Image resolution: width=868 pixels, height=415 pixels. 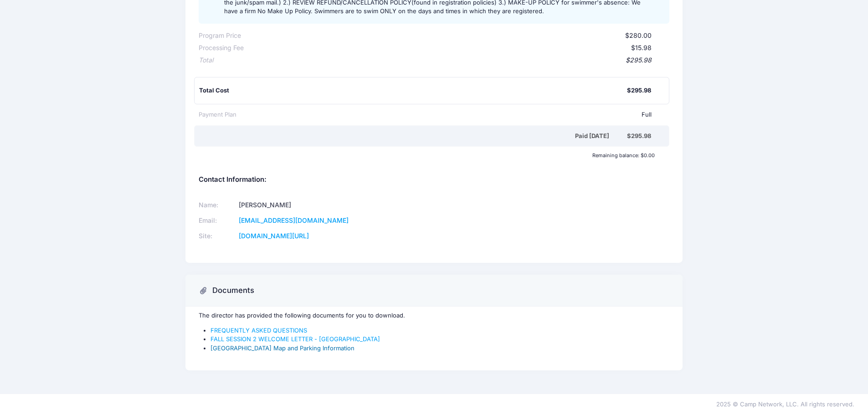 What do you see at coordinates (217, 115) in the screenshot?
I see `div: Payment Plan` at bounding box center [217, 115].